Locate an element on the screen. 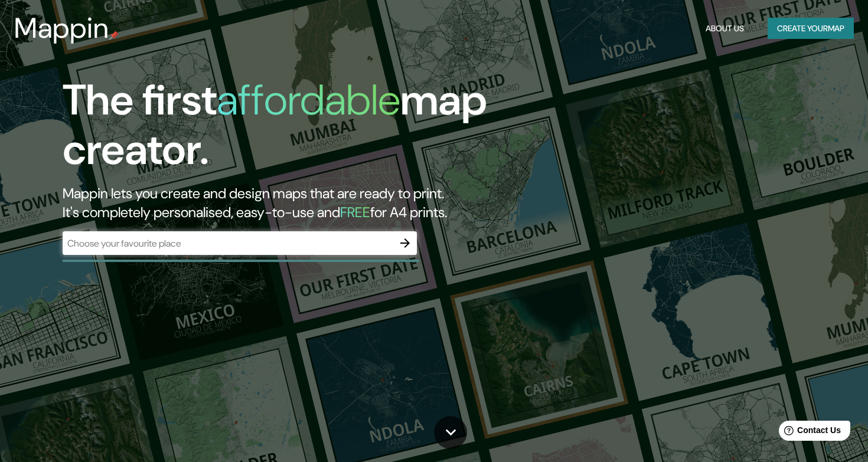 Image resolution: width=868 pixels, height=462 pixels. span: Contact Us is located at coordinates (56, 14).